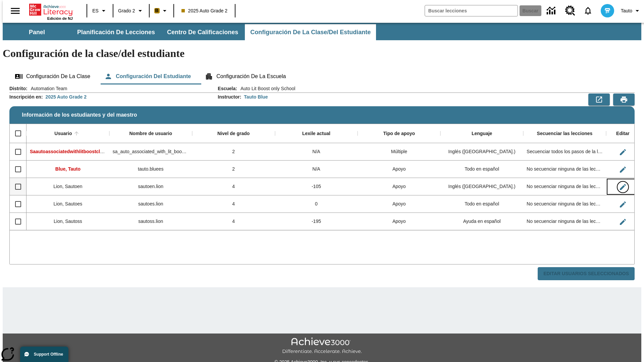 This screenshot has width=644, height=362. What do you see at coordinates (52, 77) in the screenshot?
I see `button: Configuración de la clase` at bounding box center [52, 77].